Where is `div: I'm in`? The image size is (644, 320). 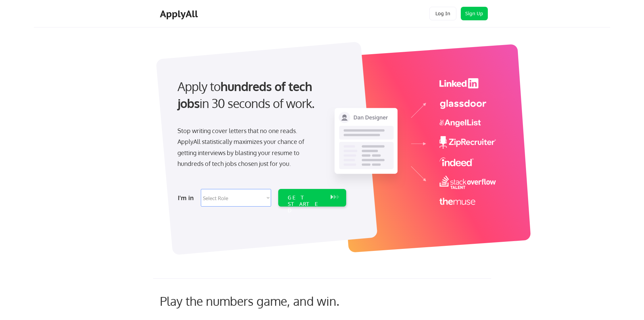 div: I'm in is located at coordinates (187, 198).